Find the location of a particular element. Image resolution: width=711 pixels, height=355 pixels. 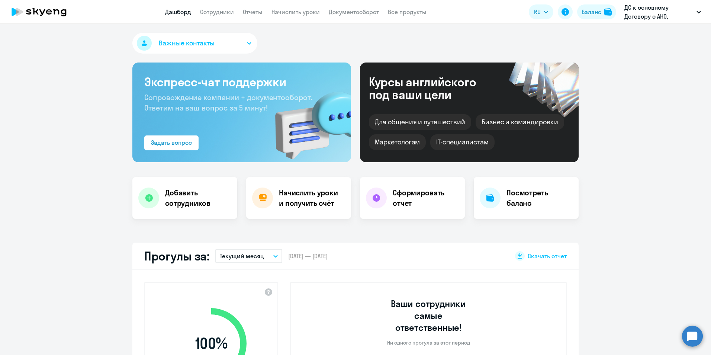

img: bg-img is located at coordinates (307, 120).